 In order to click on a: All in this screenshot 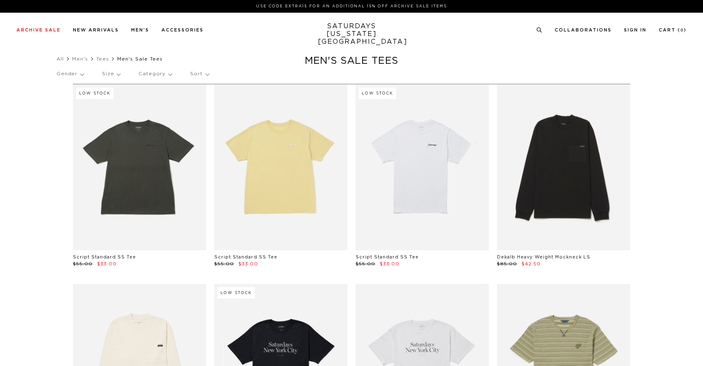, I will do `click(60, 59)`.